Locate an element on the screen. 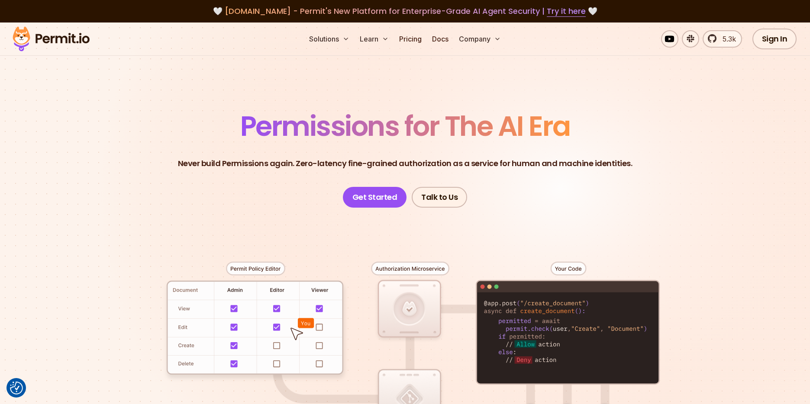 The height and width of the screenshot is (404, 810). a: Pricing is located at coordinates (410, 39).